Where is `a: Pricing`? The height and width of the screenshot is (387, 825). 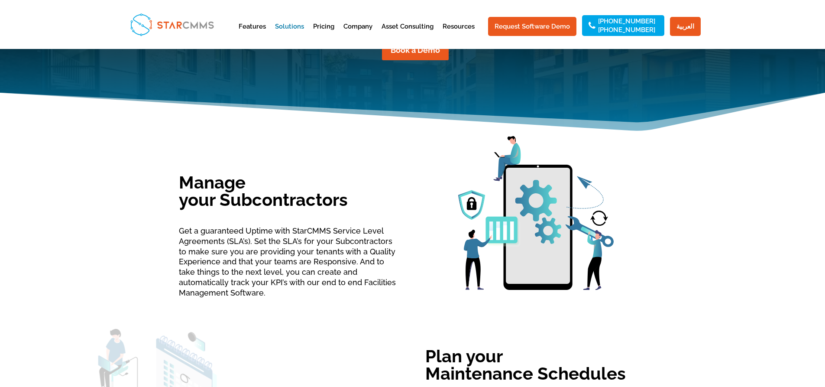 a: Pricing is located at coordinates (323, 34).